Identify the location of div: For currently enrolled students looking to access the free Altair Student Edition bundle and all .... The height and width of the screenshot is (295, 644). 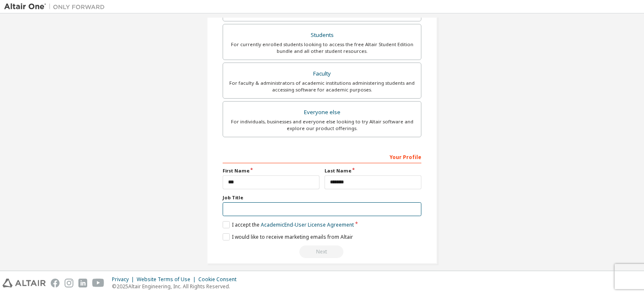
(322, 48).